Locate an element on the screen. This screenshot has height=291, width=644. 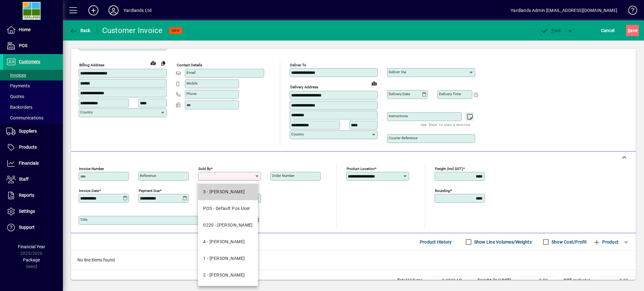
button: Add is located at coordinates (93, 10).